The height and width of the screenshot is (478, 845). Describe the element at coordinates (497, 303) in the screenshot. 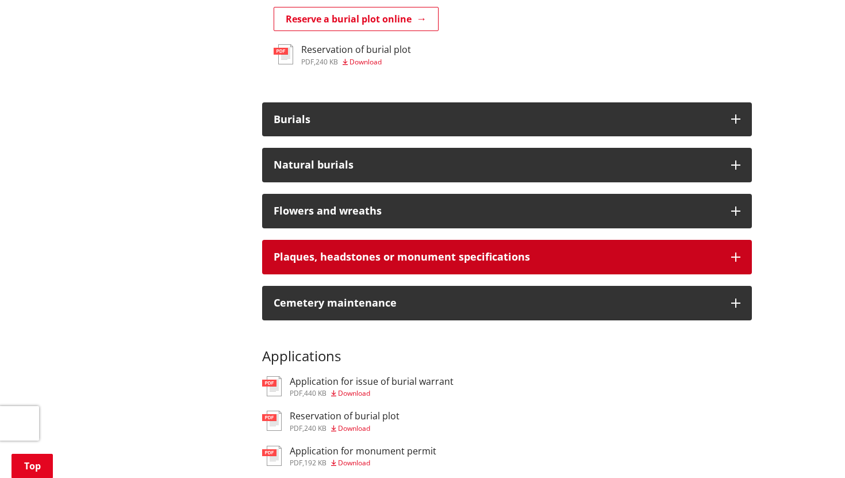

I see `div: Cemetery maintenance` at that location.